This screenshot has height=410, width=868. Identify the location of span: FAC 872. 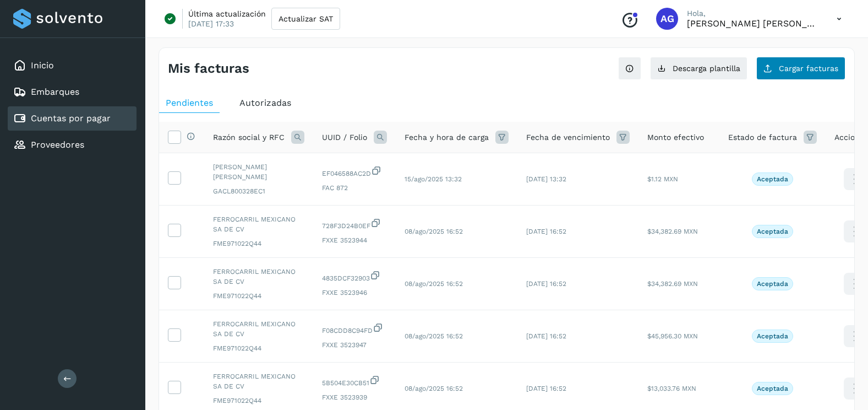
(355, 188).